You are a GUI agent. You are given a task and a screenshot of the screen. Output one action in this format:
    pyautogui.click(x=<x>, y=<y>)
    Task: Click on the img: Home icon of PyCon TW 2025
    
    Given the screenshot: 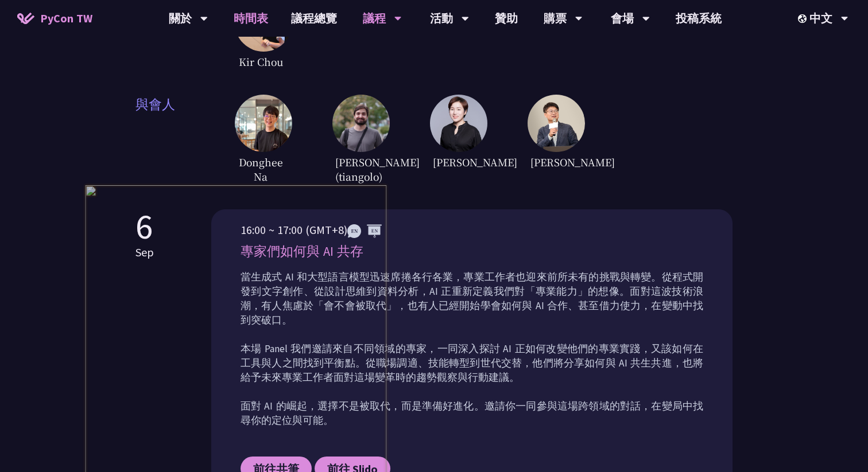 What is the action you would take?
    pyautogui.click(x=26, y=19)
    